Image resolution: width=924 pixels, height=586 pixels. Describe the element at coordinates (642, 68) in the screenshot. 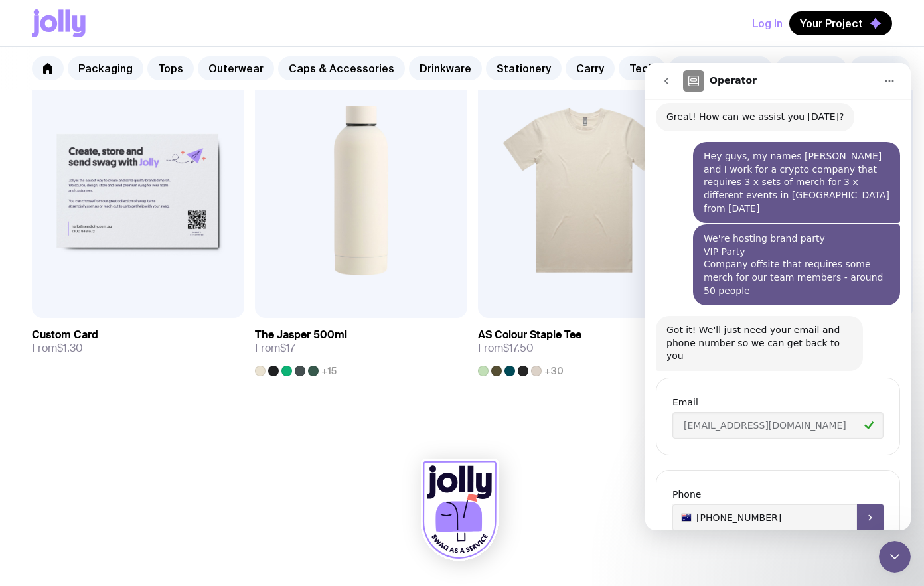

I see `a: Tech` at that location.